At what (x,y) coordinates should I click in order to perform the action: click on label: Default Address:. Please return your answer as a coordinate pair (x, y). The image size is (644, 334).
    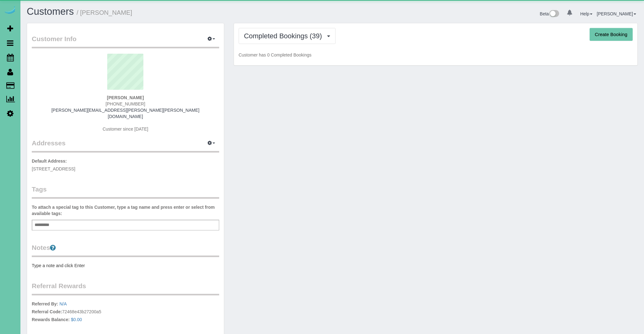
    Looking at the image, I should click on (50, 161).